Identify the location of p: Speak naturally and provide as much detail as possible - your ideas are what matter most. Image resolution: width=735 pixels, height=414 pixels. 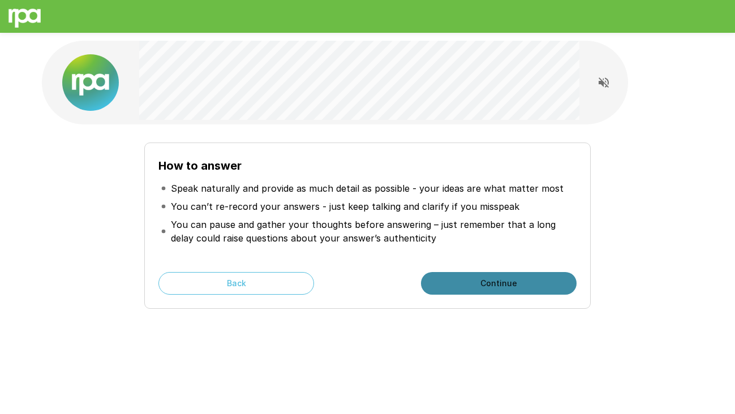
(367, 188).